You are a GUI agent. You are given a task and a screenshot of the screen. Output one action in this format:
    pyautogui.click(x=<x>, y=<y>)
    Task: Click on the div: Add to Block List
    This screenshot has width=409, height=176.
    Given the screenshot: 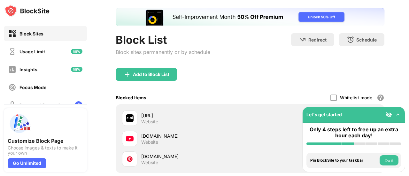 What is the action you would take?
    pyautogui.click(x=151, y=74)
    